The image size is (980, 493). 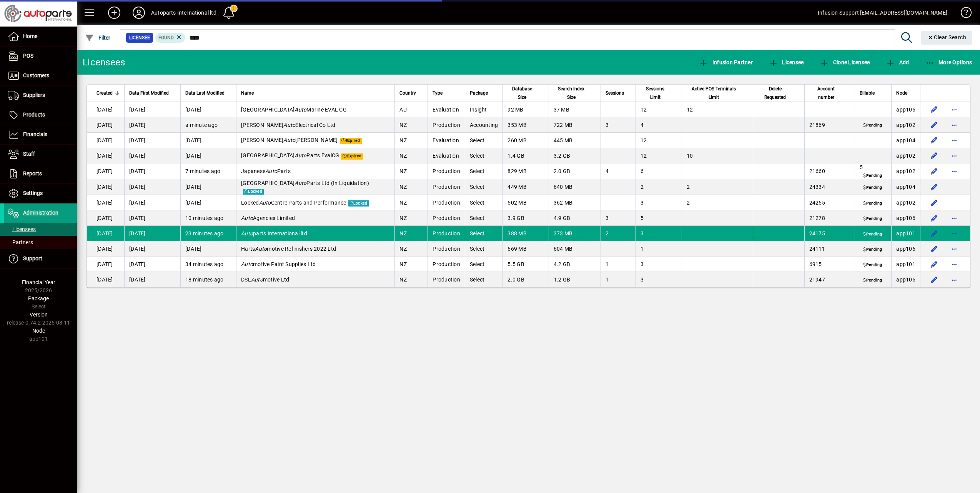 I want to click on button: Clear, so click(x=947, y=38).